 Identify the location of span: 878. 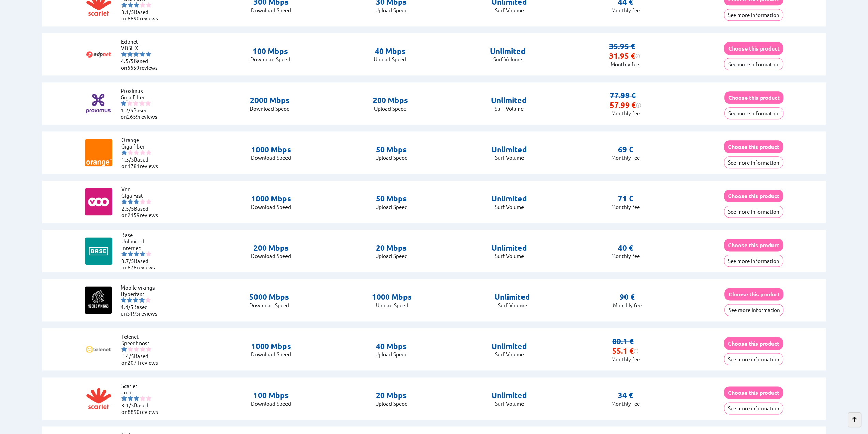
(132, 267).